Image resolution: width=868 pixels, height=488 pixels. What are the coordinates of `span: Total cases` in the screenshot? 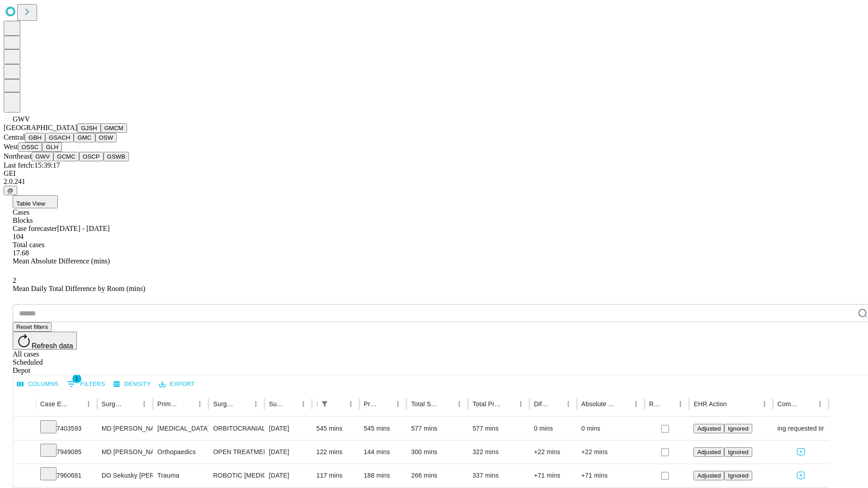 It's located at (29, 244).